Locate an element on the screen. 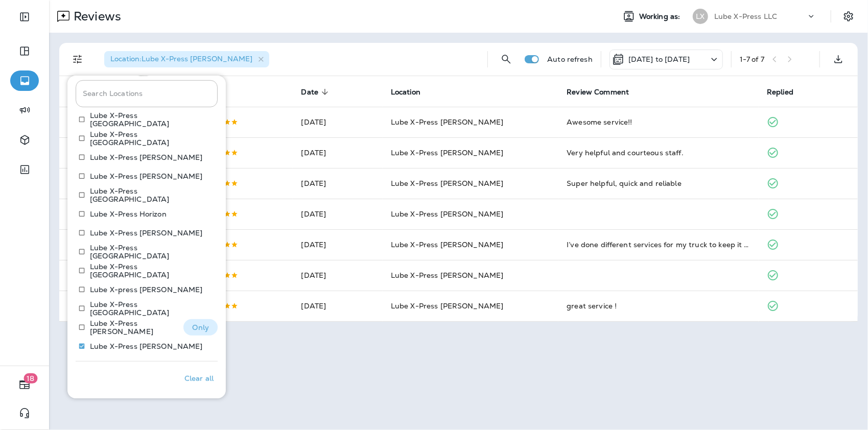 This screenshot has width=868, height=430. div: 1 - 7 of 7 is located at coordinates (752, 59).